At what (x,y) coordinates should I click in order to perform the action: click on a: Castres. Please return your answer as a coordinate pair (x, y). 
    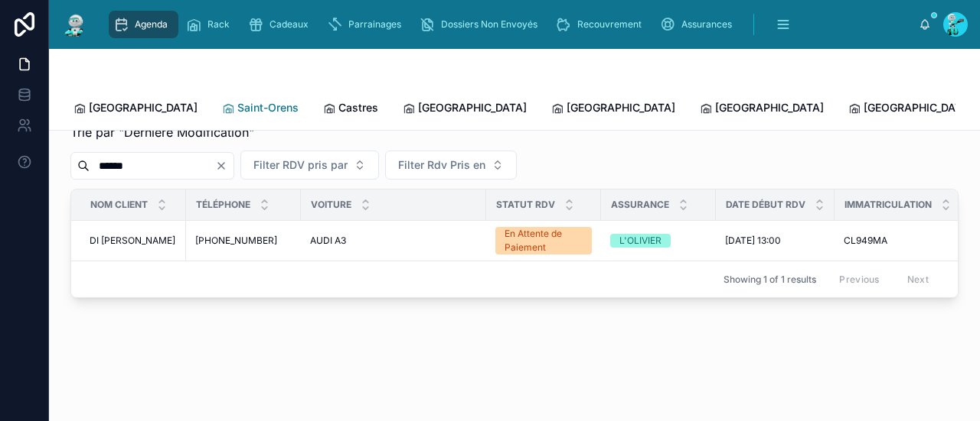
    Looking at the image, I should click on (351, 109).